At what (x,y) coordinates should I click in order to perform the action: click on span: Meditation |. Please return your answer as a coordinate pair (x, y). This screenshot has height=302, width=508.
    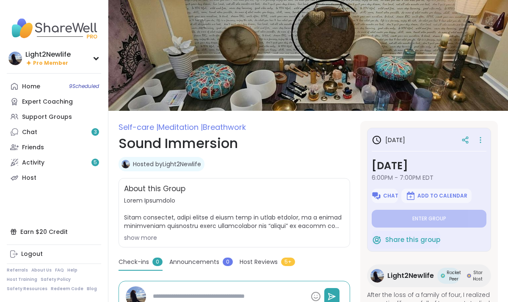
    Looking at the image, I should click on (180, 127).